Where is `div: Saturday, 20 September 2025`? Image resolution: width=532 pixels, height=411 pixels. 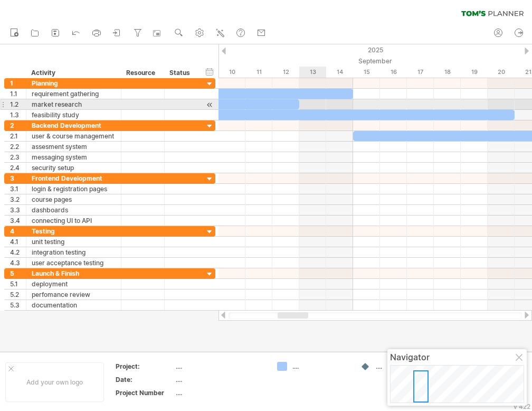 div: Saturday, 20 September 2025 is located at coordinates (501, 72).